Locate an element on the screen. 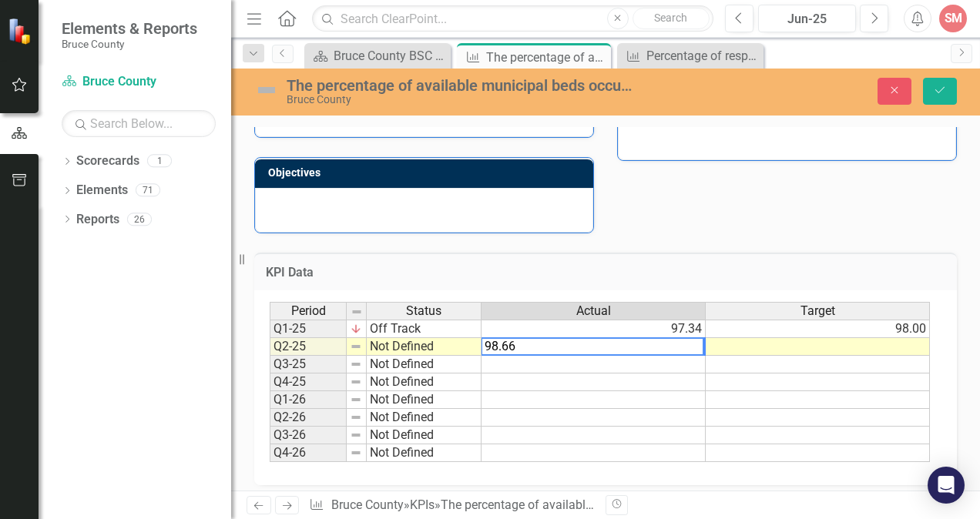  div: Bruce County is located at coordinates (461, 99).